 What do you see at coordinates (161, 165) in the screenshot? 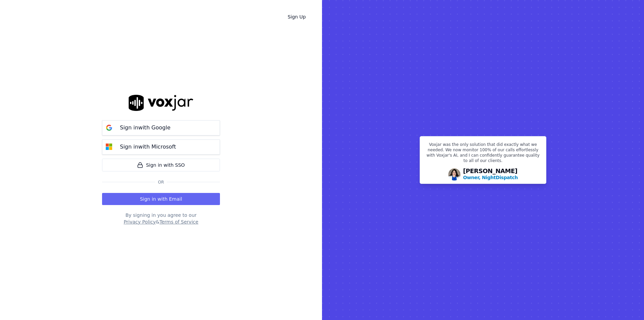
I see `a: Sign in with SSO` at bounding box center [161, 165].